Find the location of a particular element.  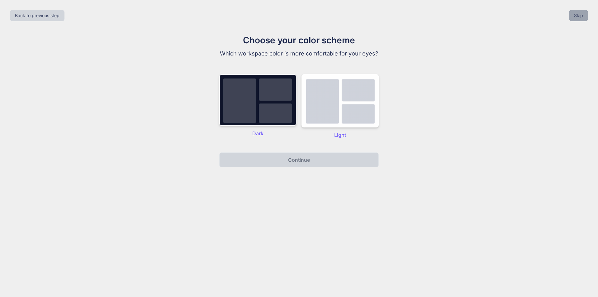

p: Light is located at coordinates (340, 135).